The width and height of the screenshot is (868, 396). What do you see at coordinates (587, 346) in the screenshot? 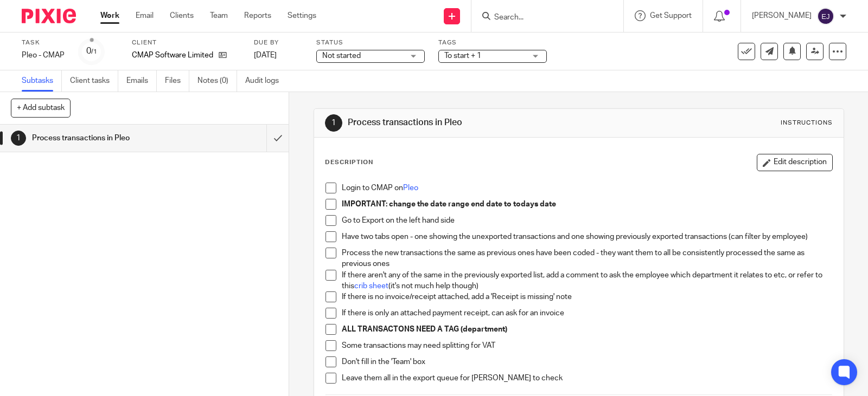
I see `p: Some transactions may need splitting for VAT` at bounding box center [587, 346].